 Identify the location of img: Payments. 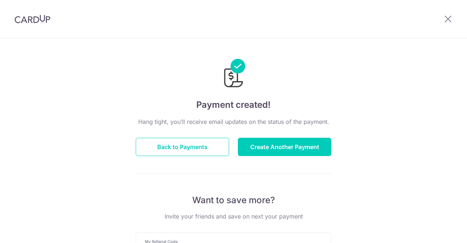
(233, 74).